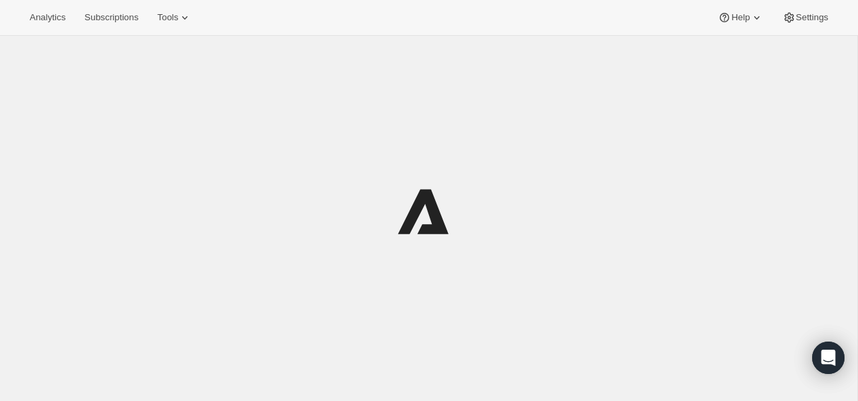 The image size is (858, 401). I want to click on span: Analytics, so click(47, 18).